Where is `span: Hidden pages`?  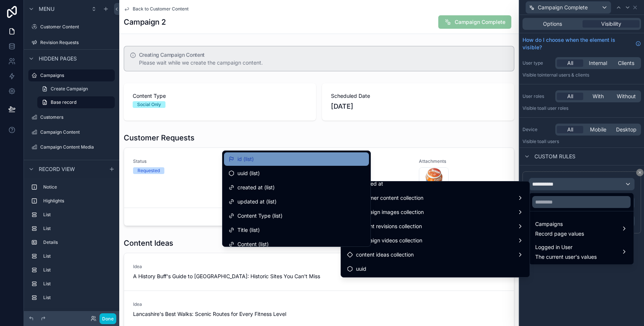 span: Hidden pages is located at coordinates (58, 59).